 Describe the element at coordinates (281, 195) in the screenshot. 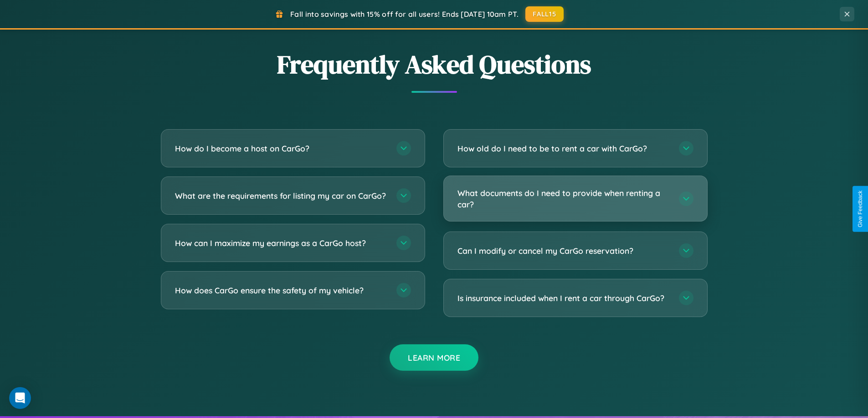

I see `h3: What are the requirements for listing my car on CarGo?` at that location.